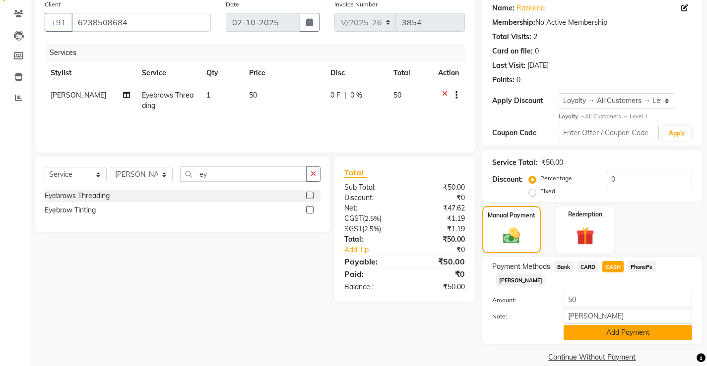  I want to click on div: Card on file:, so click(512, 51).